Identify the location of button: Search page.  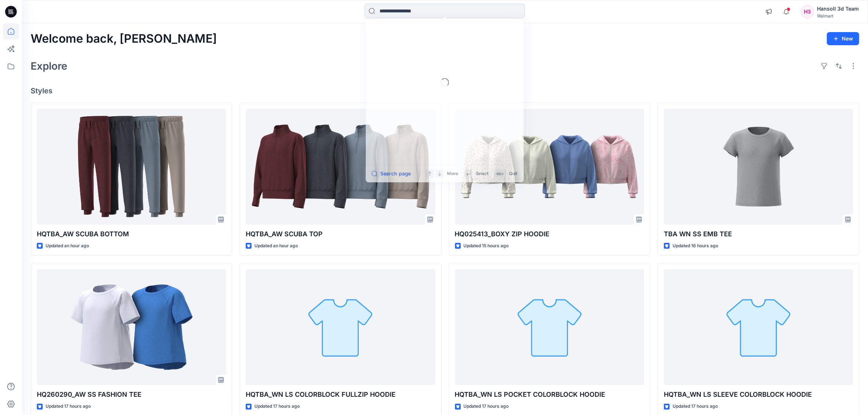
(391, 174).